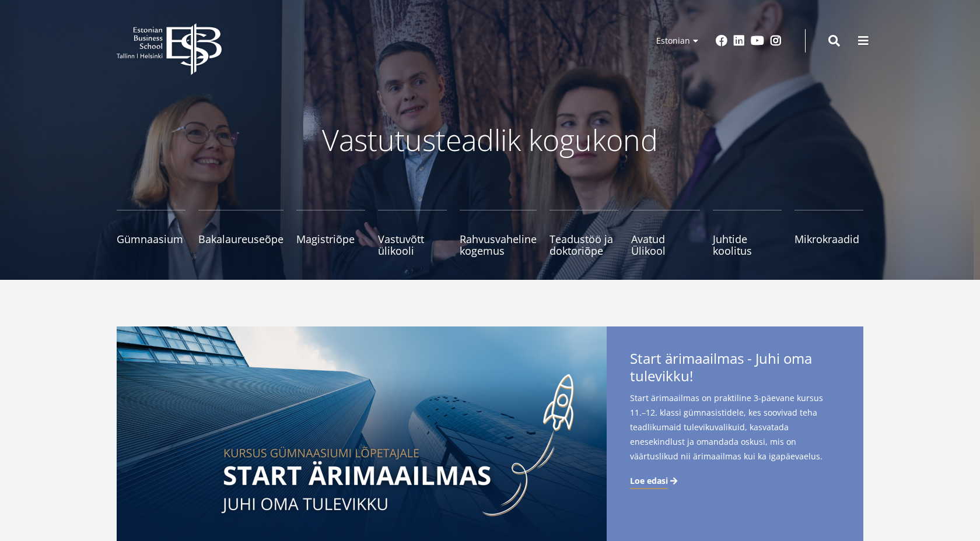  What do you see at coordinates (722, 41) in the screenshot?
I see `a: Facebook` at bounding box center [722, 41].